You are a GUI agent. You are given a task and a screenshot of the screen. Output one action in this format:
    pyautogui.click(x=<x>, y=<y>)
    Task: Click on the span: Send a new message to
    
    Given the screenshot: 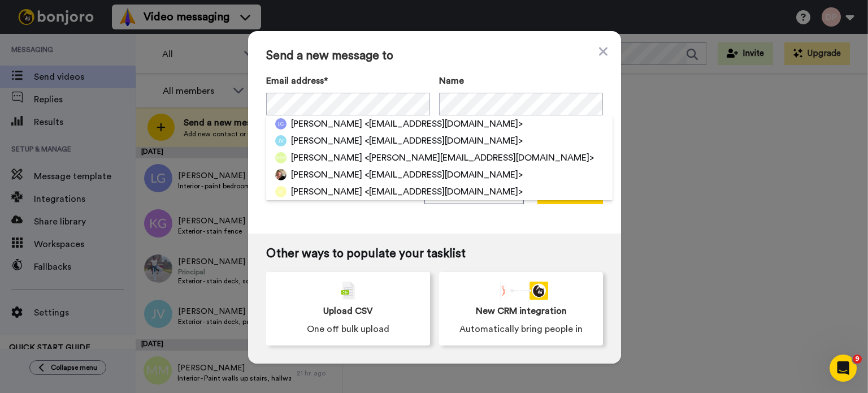 What is the action you would take?
    pyautogui.click(x=435, y=56)
    